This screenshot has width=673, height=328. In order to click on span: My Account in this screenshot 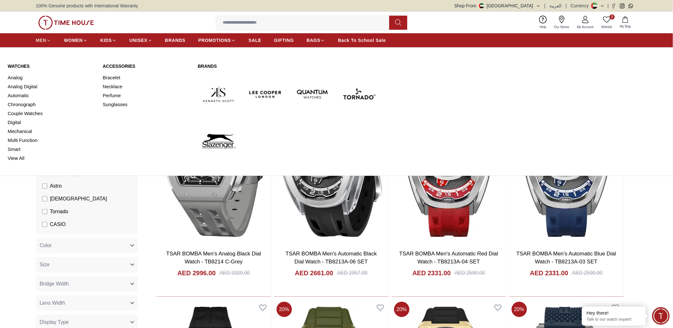, I will do `click(585, 27)`.